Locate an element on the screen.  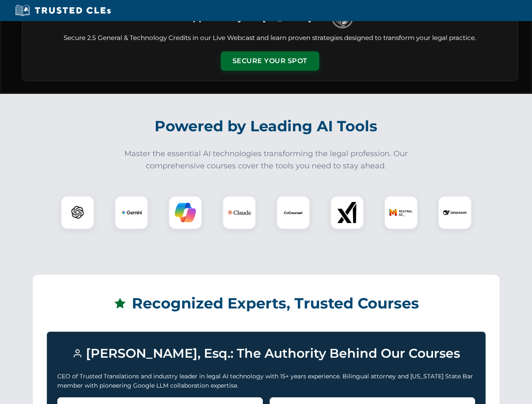
img: Claude Logo is located at coordinates (239, 213).